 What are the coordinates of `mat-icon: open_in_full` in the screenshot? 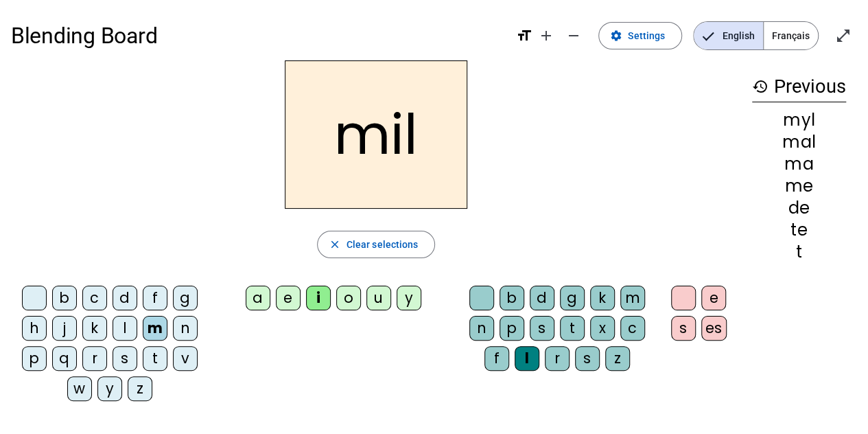 It's located at (844, 36).